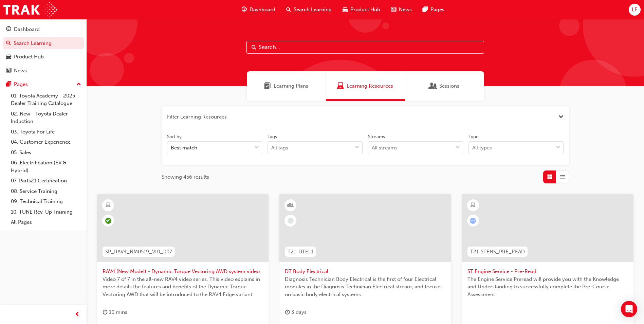 This screenshot has width=644, height=324. What do you see at coordinates (46, 153) in the screenshot?
I see `a: 05. Sales` at bounding box center [46, 153].